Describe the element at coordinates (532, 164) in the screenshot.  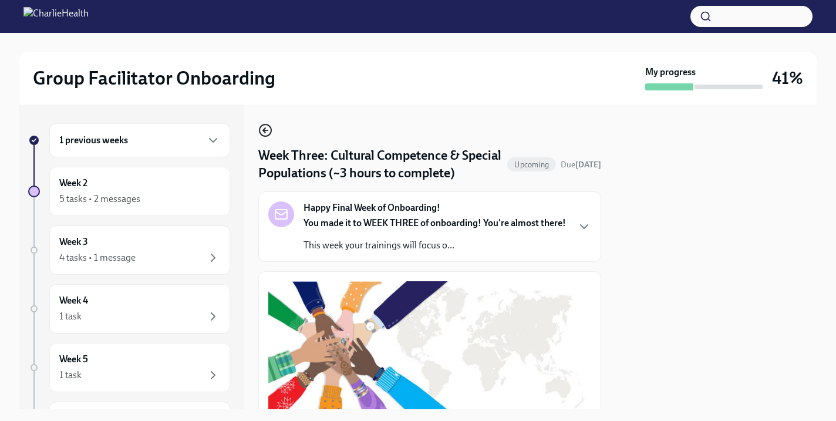
I see `span: Upcoming` at that location.